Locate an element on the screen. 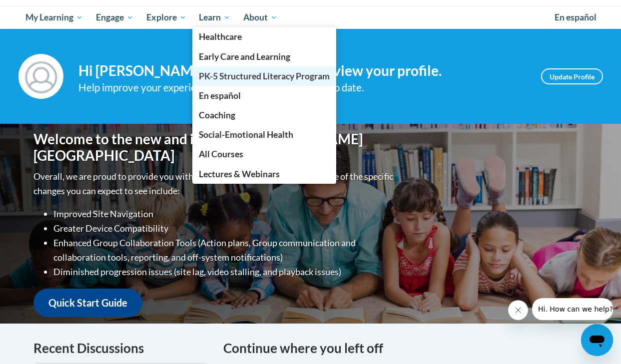 The width and height of the screenshot is (621, 364). span: Early Care and Learning is located at coordinates (244, 56).